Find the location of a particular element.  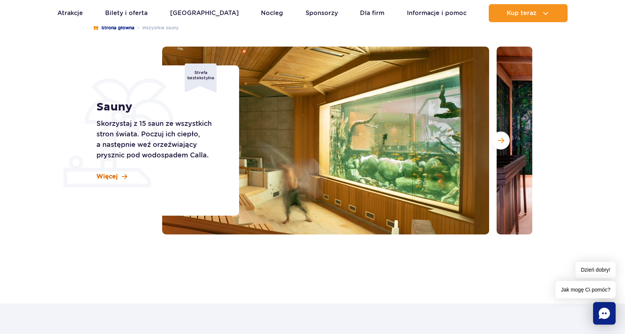

a: Sponsorzy is located at coordinates (322, 13).